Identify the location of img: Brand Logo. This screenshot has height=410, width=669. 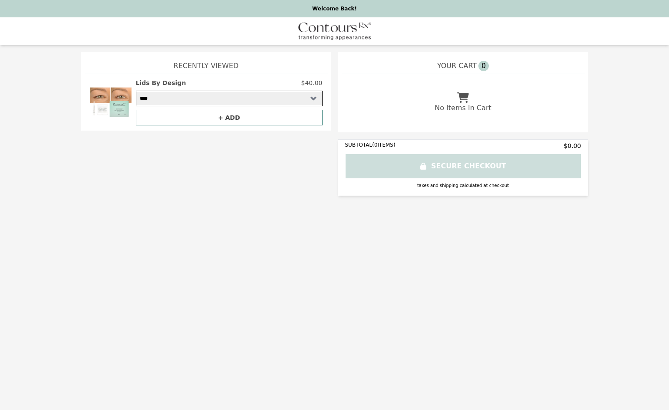
(335, 31).